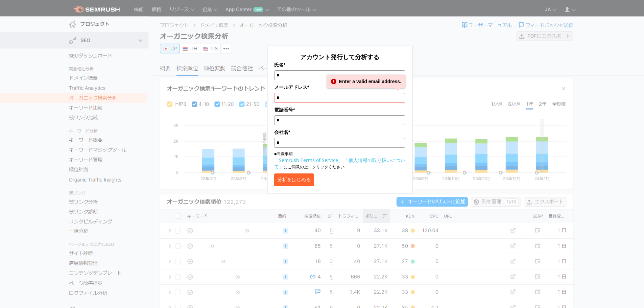 Image resolution: width=644 pixels, height=308 pixels. What do you see at coordinates (340, 110) in the screenshot?
I see `label: 電話番号*` at bounding box center [340, 110].